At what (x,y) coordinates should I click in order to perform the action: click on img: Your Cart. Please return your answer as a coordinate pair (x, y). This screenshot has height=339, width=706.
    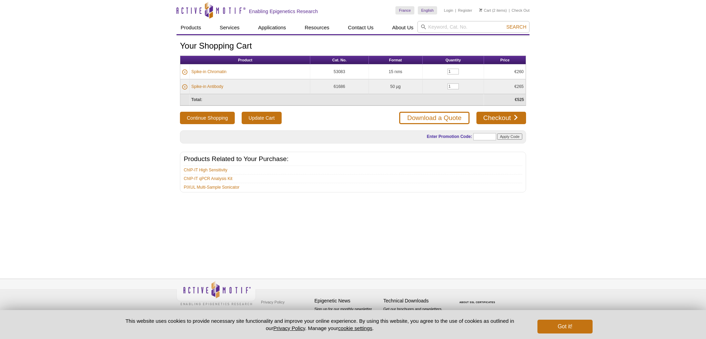
    Looking at the image, I should click on (480, 10).